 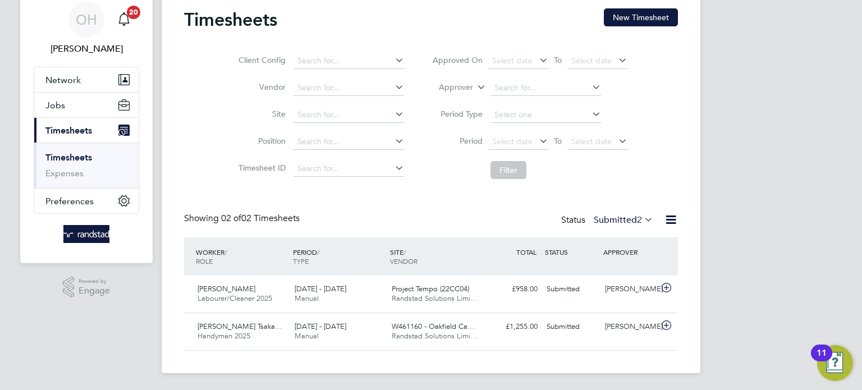 I want to click on label: Site, so click(x=260, y=114).